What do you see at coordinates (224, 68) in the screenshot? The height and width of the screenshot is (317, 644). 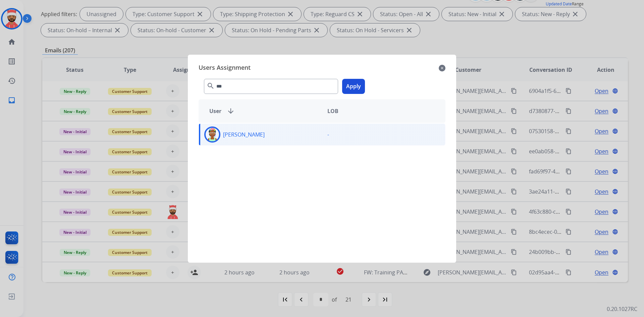 I see `span: Users Assignment` at bounding box center [224, 68].